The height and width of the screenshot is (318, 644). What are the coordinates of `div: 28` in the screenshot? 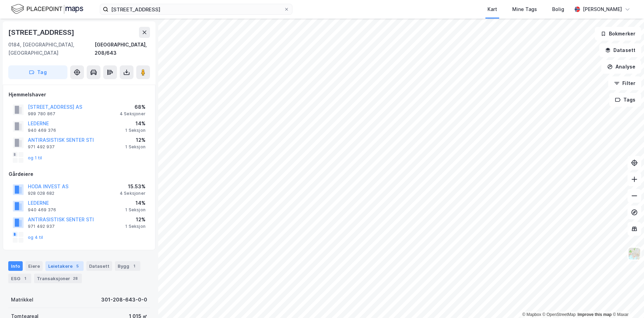 It's located at (75, 278).